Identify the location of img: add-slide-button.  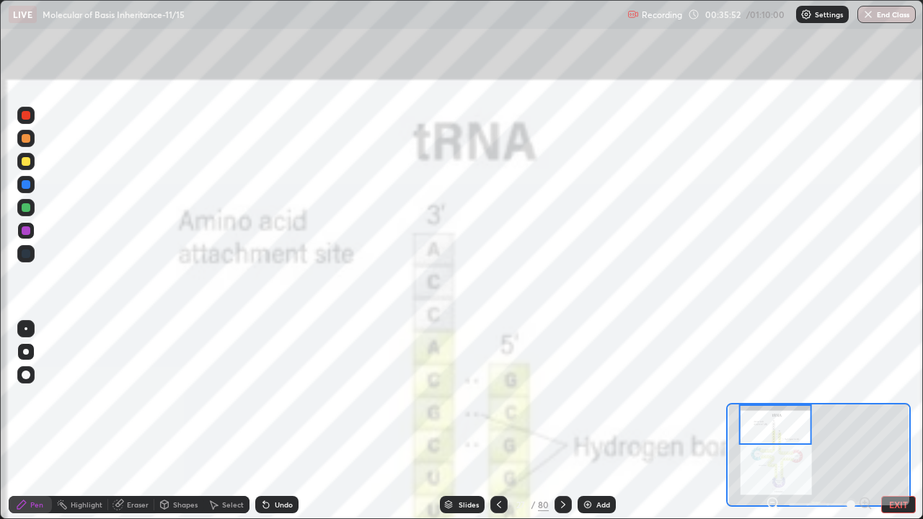
(587, 505).